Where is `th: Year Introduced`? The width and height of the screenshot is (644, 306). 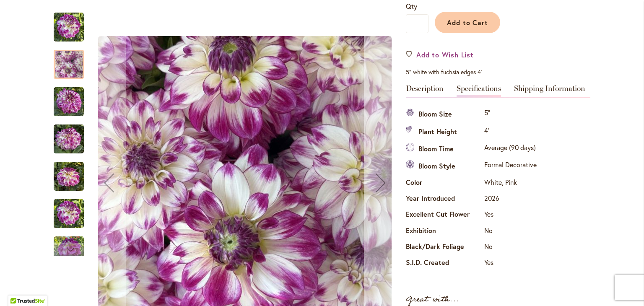
th: Year Introduced is located at coordinates (444, 200).